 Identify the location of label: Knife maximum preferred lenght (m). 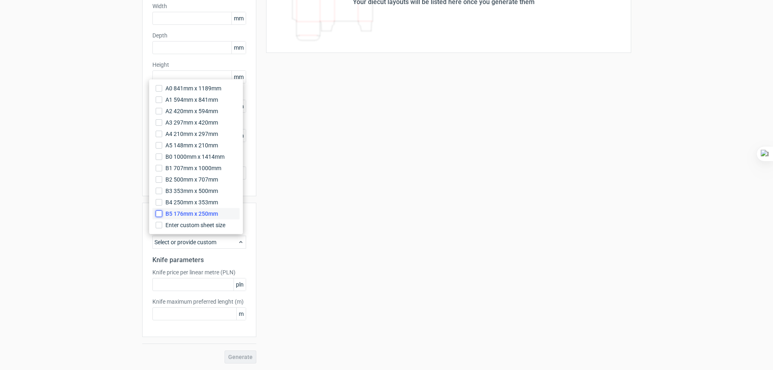
(199, 302).